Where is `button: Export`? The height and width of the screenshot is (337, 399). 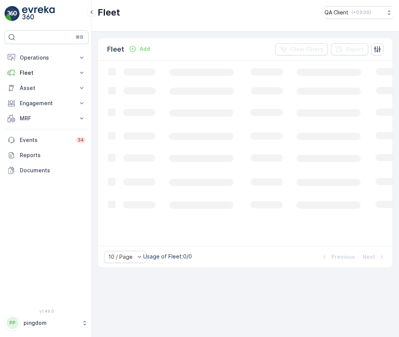 button: Export is located at coordinates (350, 49).